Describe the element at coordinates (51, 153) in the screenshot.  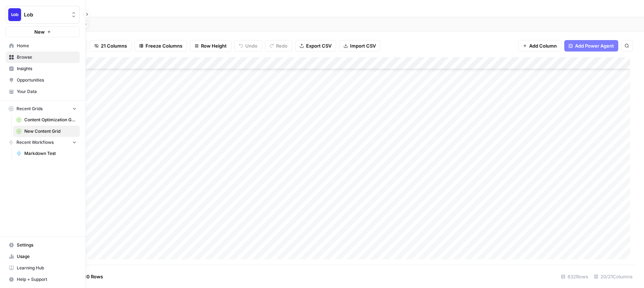
I see `span: Markdown Test` at that location.